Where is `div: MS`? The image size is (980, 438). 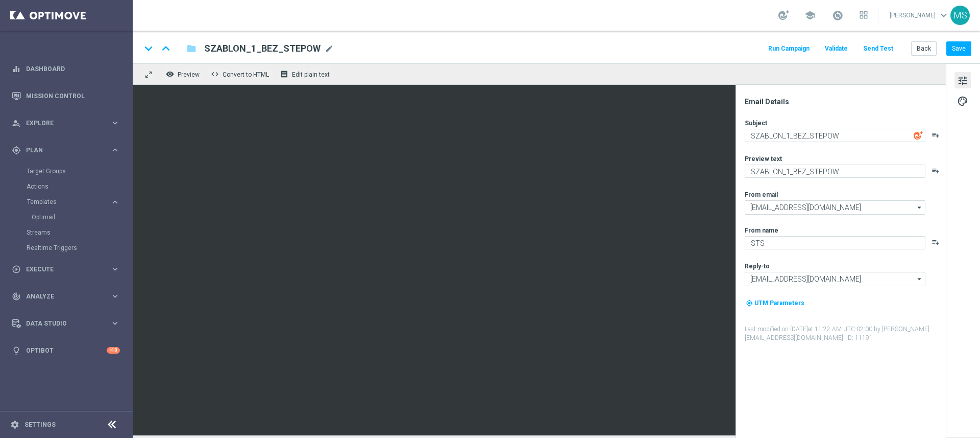 div: MS is located at coordinates (961, 15).